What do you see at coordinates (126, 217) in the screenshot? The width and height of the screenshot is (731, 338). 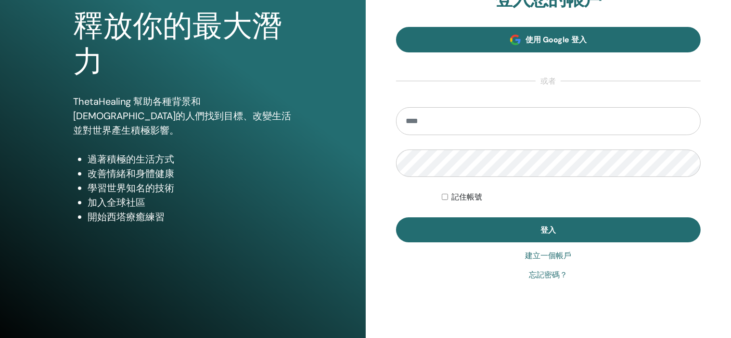 I see `font: 開始西塔療癒練習` at bounding box center [126, 217].